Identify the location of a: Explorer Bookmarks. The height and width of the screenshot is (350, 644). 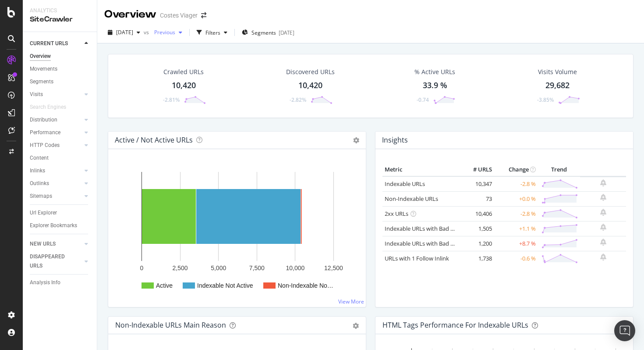
(60, 225).